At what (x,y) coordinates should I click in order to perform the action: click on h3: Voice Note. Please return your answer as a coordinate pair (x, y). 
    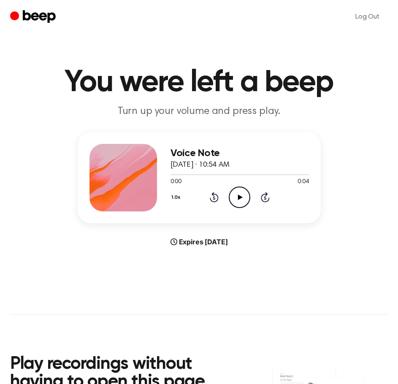
    Looking at the image, I should click on (240, 153).